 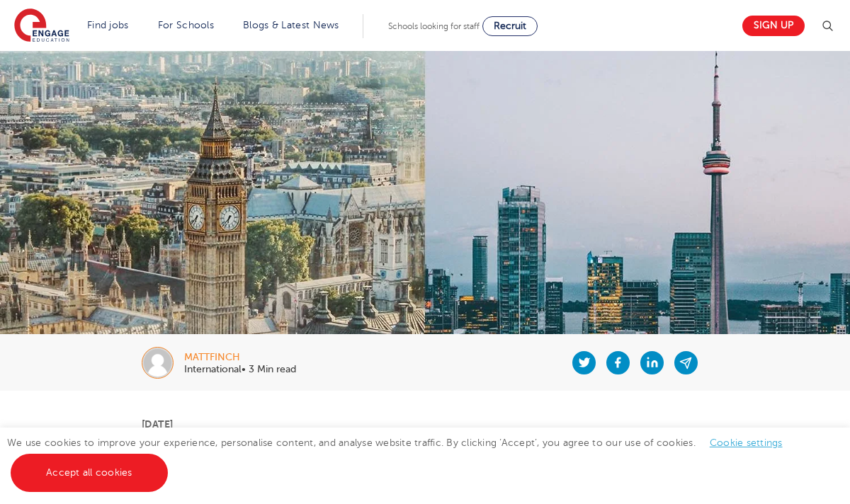 What do you see at coordinates (433, 26) in the screenshot?
I see `span: Schools looking for staff` at bounding box center [433, 26].